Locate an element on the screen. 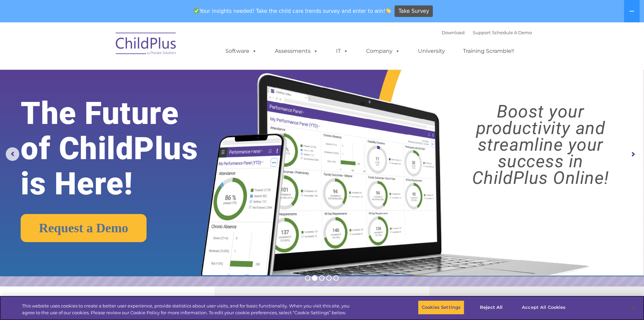 This screenshot has height=320, width=644. span: Phone number is located at coordinates (108, 75).